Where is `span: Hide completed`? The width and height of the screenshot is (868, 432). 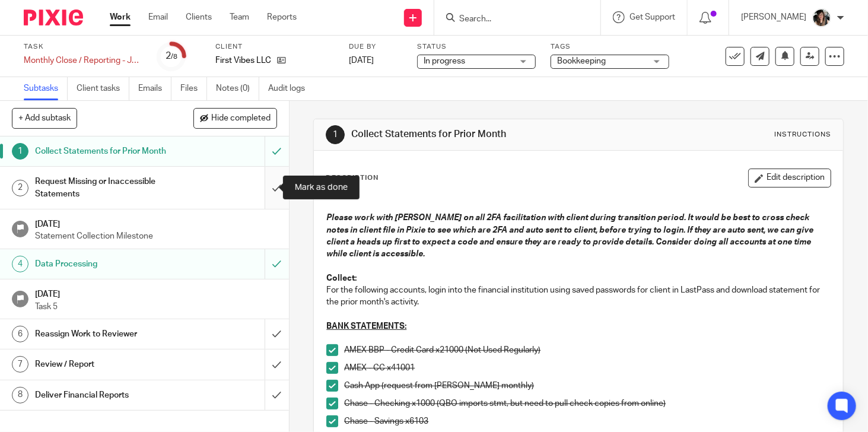
span: Hide completed is located at coordinates (241, 119).